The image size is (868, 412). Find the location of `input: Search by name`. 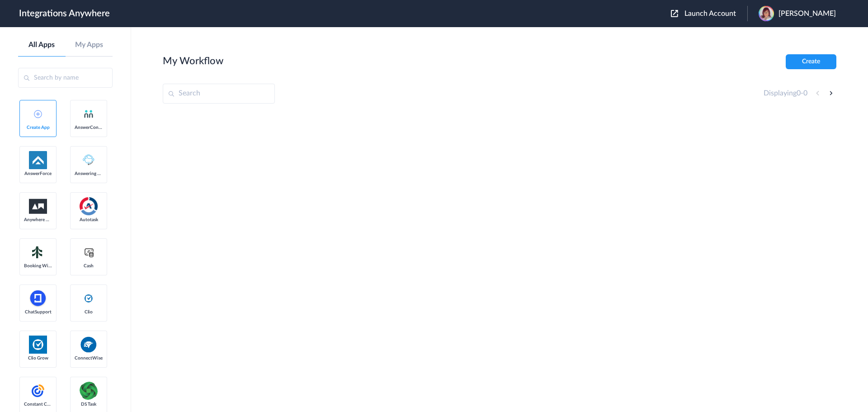

input: Search by name is located at coordinates (65, 78).